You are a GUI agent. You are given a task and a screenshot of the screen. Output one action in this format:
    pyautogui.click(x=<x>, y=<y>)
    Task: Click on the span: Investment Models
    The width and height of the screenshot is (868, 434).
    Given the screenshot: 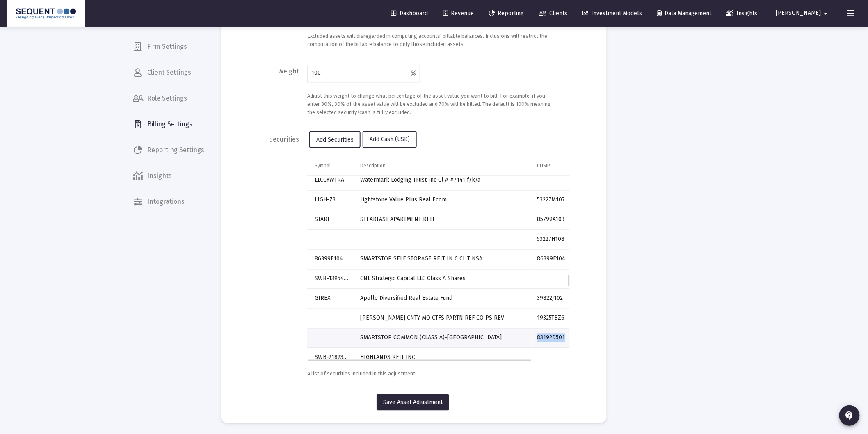 What is the action you would take?
    pyautogui.click(x=612, y=13)
    